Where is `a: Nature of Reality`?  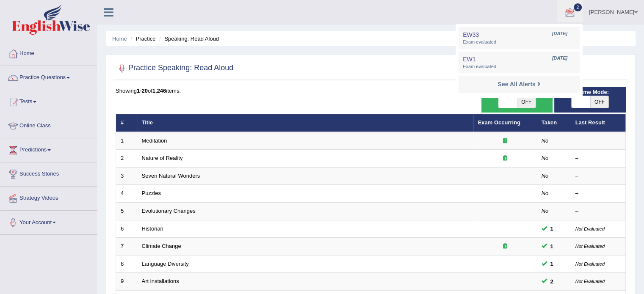 a: Nature of Reality is located at coordinates (162, 158).